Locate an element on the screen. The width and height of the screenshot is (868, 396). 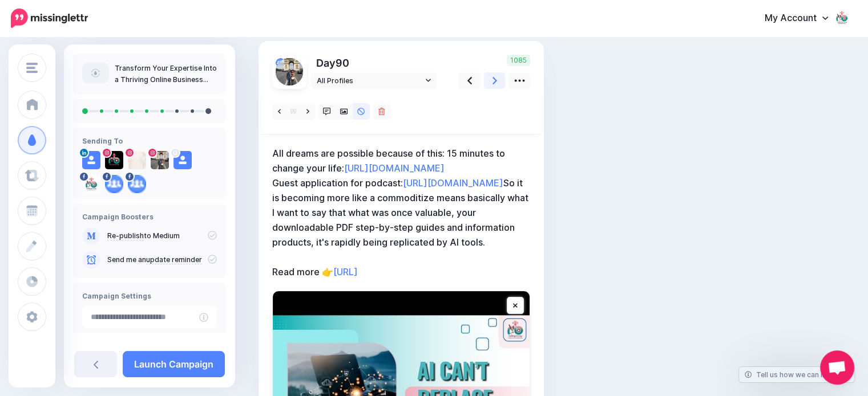
a: My Account is located at coordinates (802, 18).